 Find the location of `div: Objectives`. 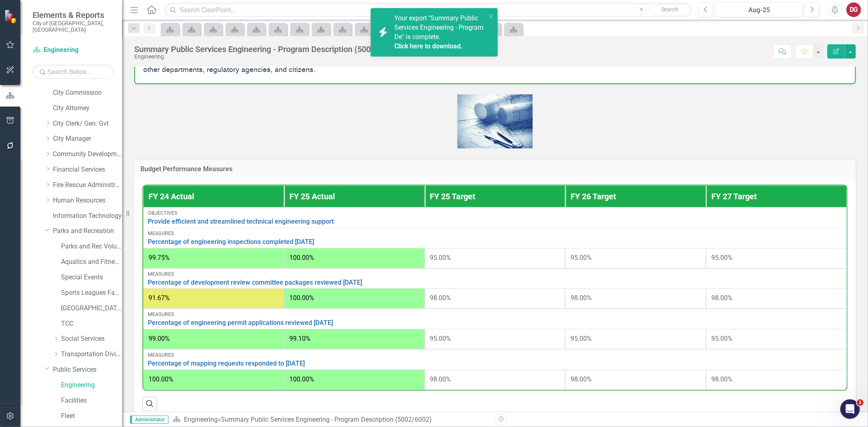

div: Objectives is located at coordinates (495, 213).